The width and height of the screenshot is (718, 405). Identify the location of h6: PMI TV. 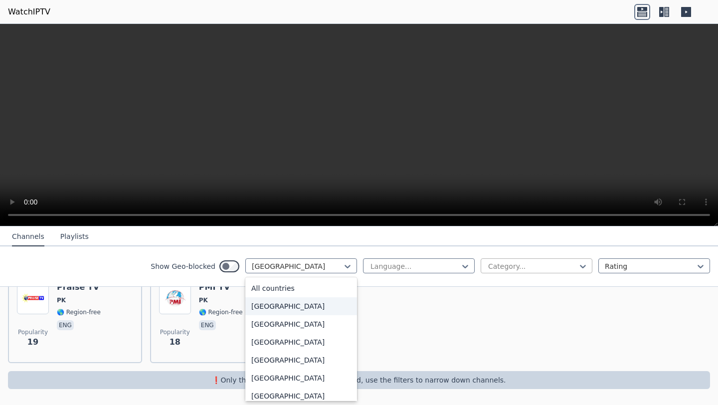
(221, 287).